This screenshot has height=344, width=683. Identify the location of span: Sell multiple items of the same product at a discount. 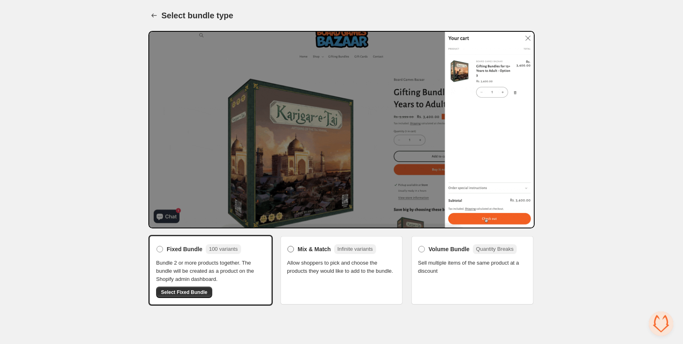
(473, 267).